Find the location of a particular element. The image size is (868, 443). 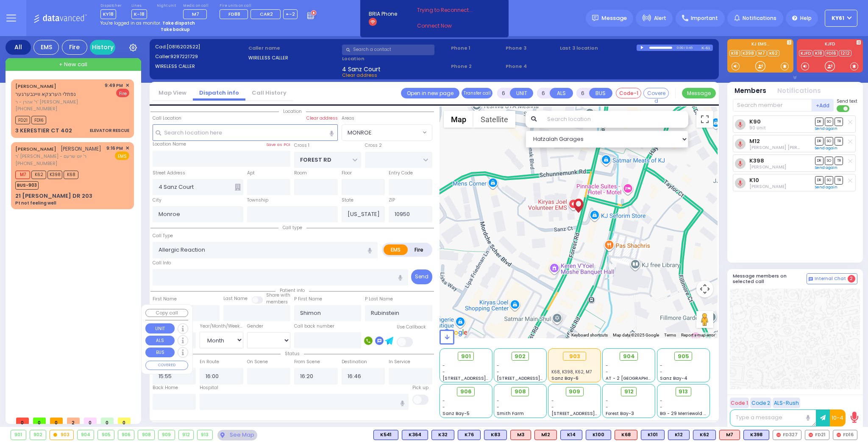

span: Call type is located at coordinates (293, 227).